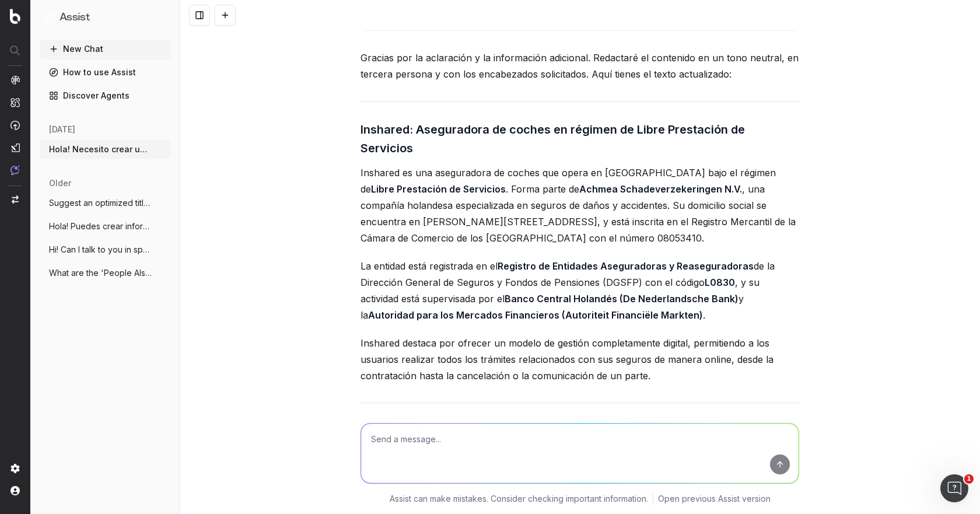 The width and height of the screenshot is (980, 514). I want to click on strong: Autoridad para los Mercados Financieros (Autoriteit Financiële Markten), so click(536, 315).